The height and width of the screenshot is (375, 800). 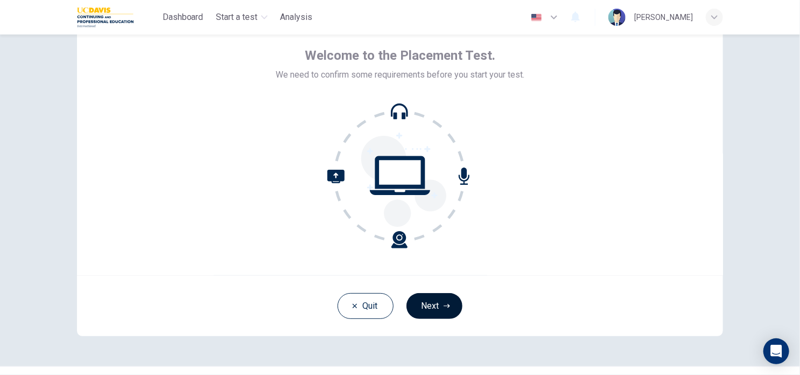 I want to click on span: We need to confirm some requirements before you start your test., so click(x=400, y=75).